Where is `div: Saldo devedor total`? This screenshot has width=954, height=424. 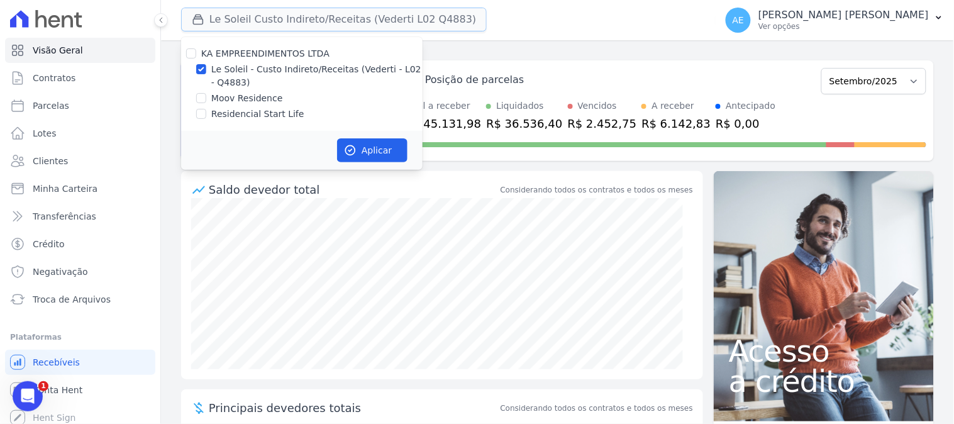
div: Saldo devedor total is located at coordinates (353, 189).